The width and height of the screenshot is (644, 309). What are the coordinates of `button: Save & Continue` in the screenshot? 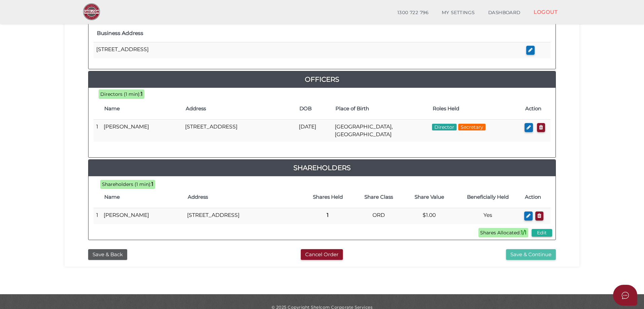 It's located at (531, 255).